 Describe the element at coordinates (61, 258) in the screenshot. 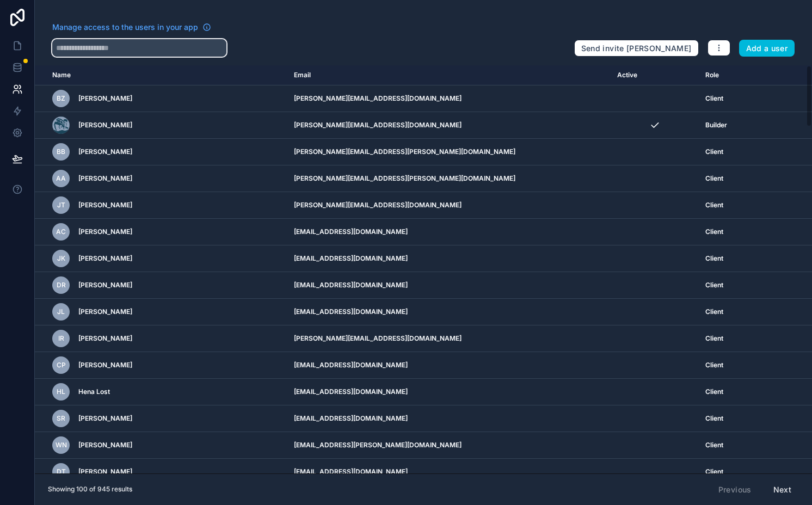

I see `span: JK` at that location.